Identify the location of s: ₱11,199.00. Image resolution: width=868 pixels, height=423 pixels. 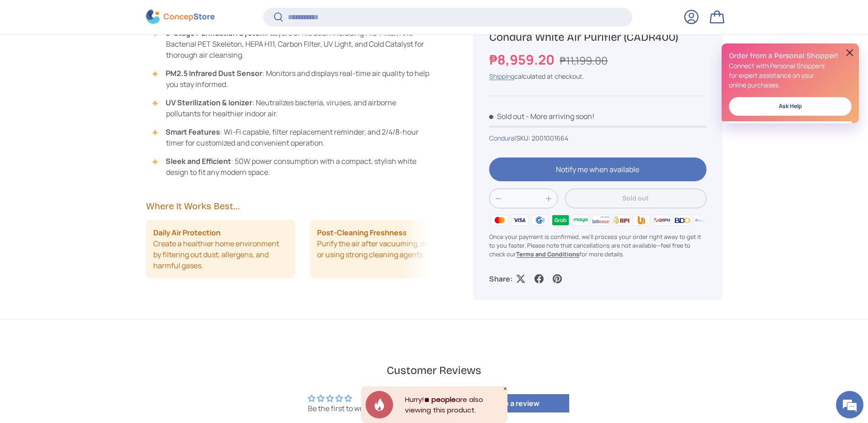
(583, 60).